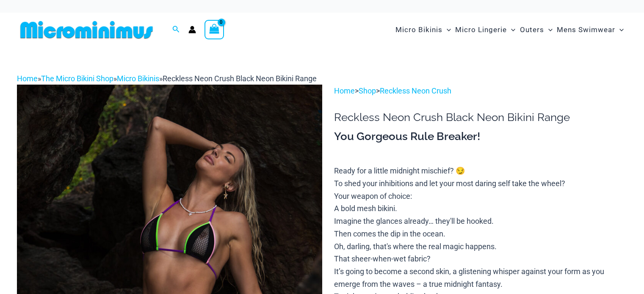 Image resolution: width=644 pixels, height=294 pixels. I want to click on a: The Micro Bikini Shop, so click(77, 78).